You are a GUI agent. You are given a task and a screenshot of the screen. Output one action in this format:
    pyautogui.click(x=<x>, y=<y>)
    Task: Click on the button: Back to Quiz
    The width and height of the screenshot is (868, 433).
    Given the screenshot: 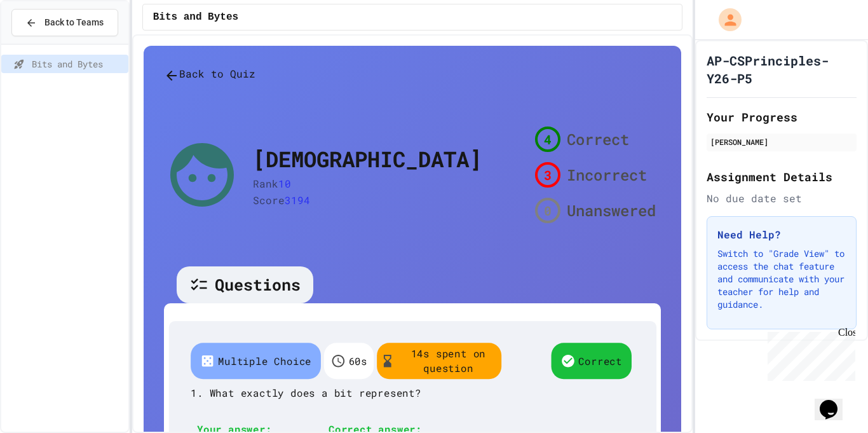 What is the action you would take?
    pyautogui.click(x=210, y=74)
    